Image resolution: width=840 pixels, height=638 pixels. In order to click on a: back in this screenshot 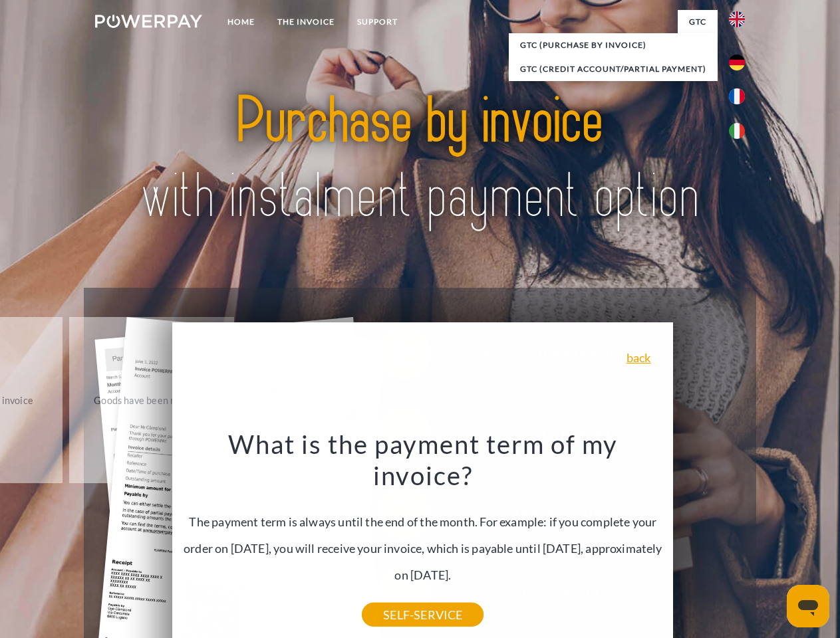, I will do `click(638, 357)`.